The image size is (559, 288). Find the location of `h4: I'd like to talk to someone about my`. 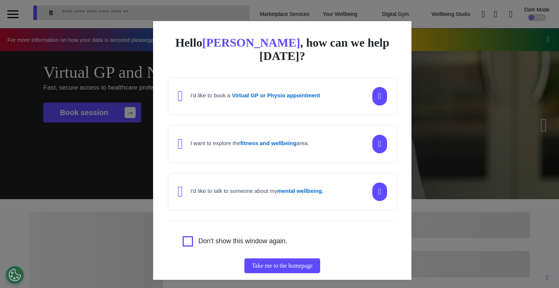

h4: I'd like to talk to someone about my is located at coordinates (257, 191).